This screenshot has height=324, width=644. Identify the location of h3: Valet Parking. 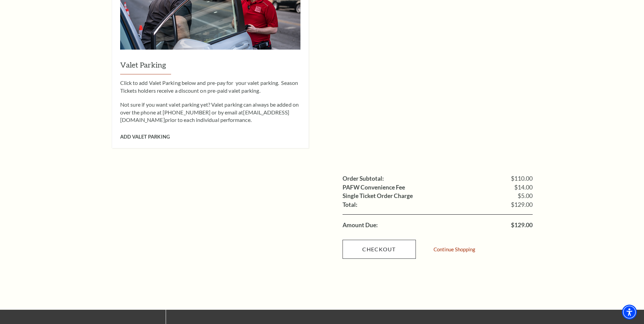
(210, 67).